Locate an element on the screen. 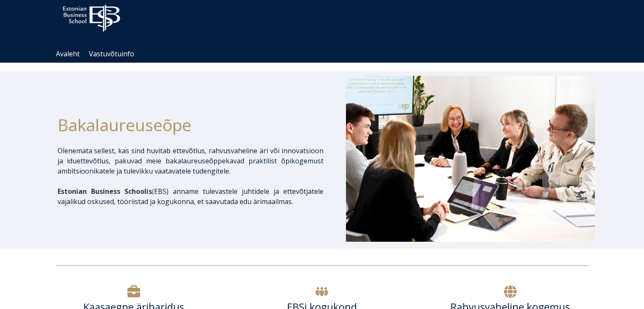 Image resolution: width=644 pixels, height=309 pixels. p: Olenemata sellest, kas sind huvitab ettevõtlus, rahvusvaheline äri või innovatsioon ja iduettevõt... is located at coordinates (190, 160).